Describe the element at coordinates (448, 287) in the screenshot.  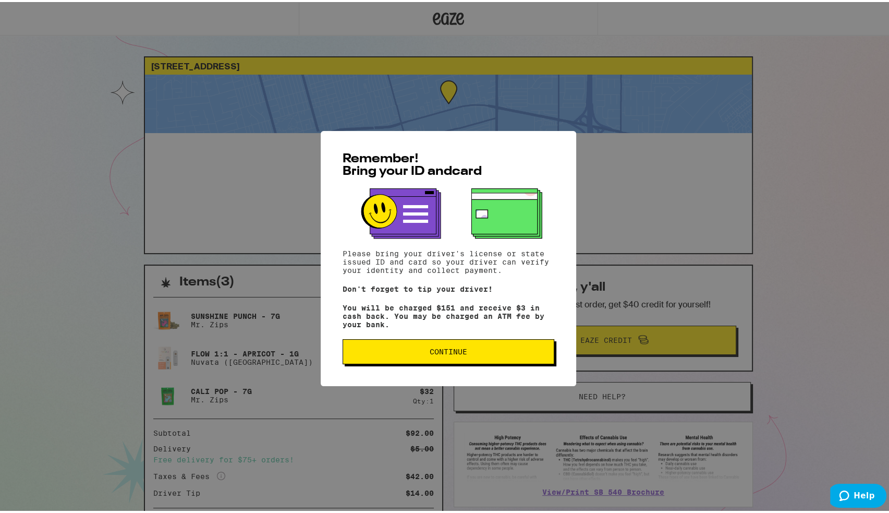
I see `p: Don't forget to tip your driver!` at that location.